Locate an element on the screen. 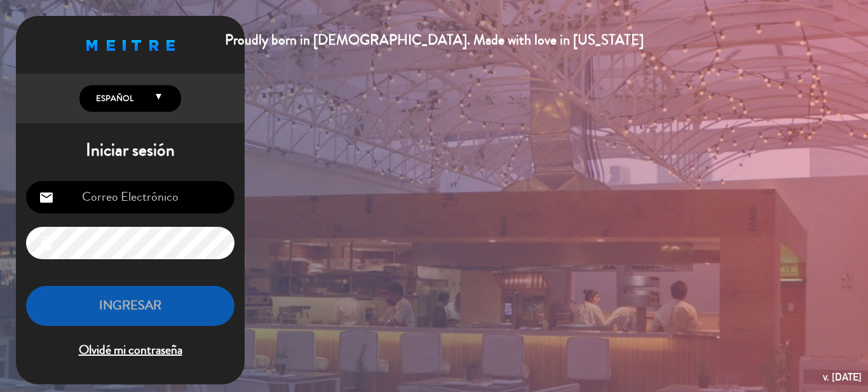 This screenshot has width=868, height=392. span: Olvidé mi contraseña is located at coordinates (130, 350).